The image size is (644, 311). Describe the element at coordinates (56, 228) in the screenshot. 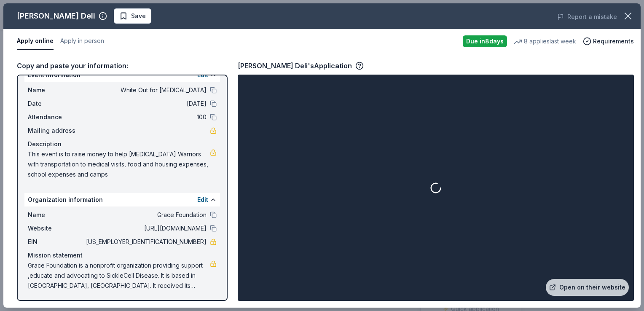

I see `span: Website` at that location.